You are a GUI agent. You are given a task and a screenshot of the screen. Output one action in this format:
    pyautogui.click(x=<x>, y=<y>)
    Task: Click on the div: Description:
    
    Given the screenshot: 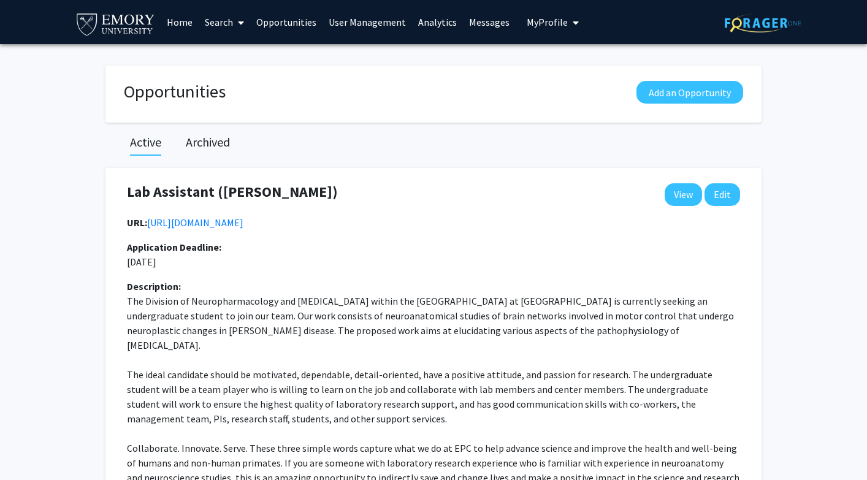 What is the action you would take?
    pyautogui.click(x=433, y=286)
    